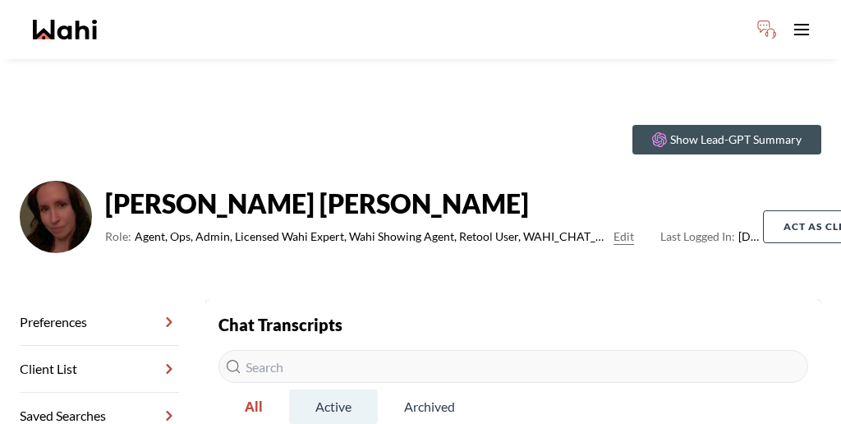 The width and height of the screenshot is (841, 424). Describe the element at coordinates (99, 369) in the screenshot. I see `a: Client List` at that location.